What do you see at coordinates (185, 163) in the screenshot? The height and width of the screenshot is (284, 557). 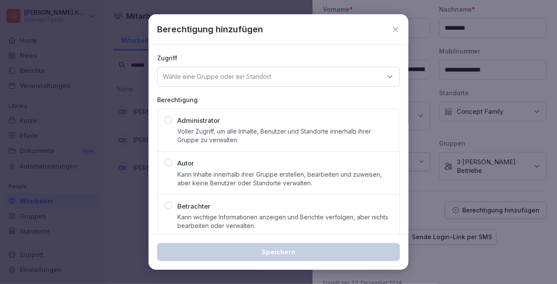 I see `p: Autor` at bounding box center [185, 163].